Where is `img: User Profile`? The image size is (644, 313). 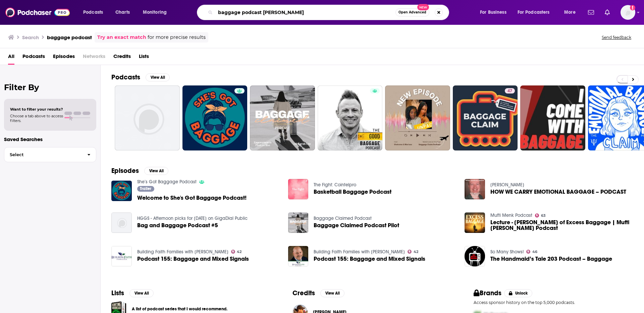 img: User Profile is located at coordinates (628, 12).